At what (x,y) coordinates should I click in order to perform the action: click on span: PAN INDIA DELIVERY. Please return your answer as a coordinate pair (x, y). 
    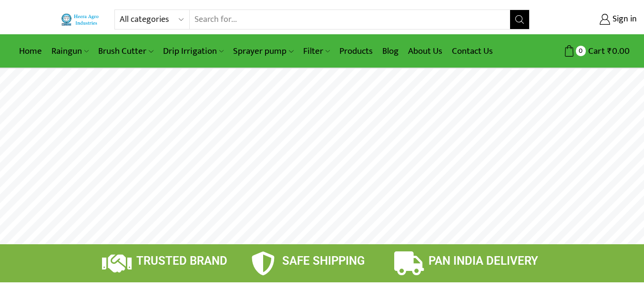
    Looking at the image, I should click on (483, 261).